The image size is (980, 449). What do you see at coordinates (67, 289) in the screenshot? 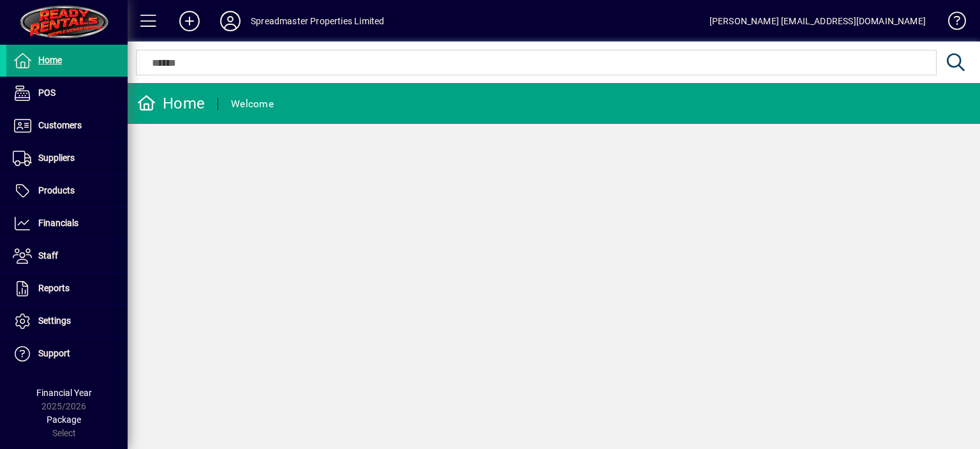
I see `a: Reports` at bounding box center [67, 289].